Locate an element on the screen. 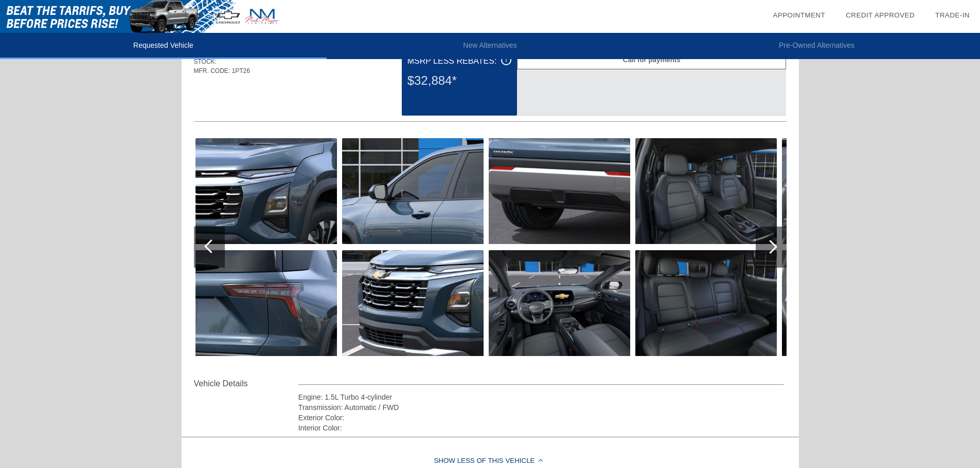  img: 14.jpg is located at coordinates (559, 191).